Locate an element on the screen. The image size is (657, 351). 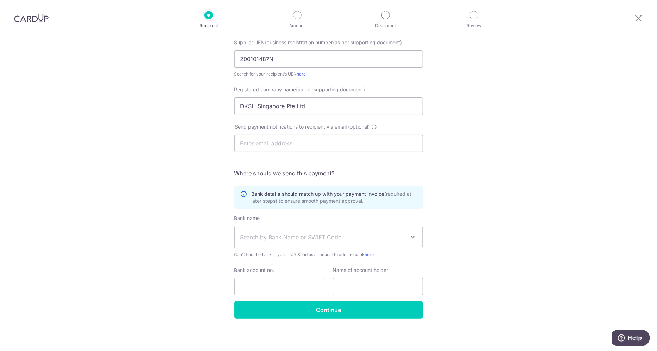
p: Document is located at coordinates (386, 26).